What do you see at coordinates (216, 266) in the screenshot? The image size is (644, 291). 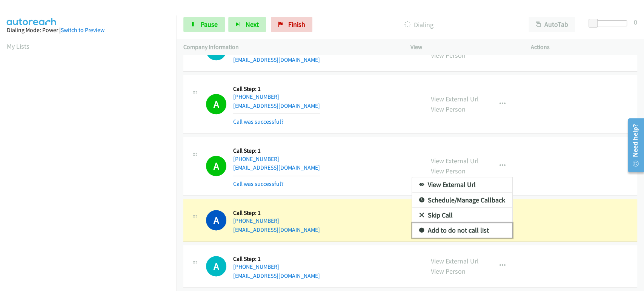 I see `div: The call is yet to be attempted` at bounding box center [216, 266].